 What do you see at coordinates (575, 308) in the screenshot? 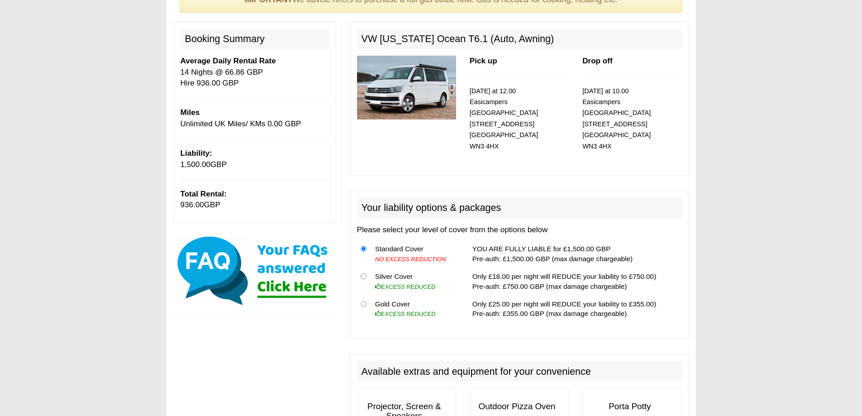
I see `td: Only £25.00 per night will REDUCE your liability to £355.00) Pre-auth: £355.00 GBP (max damage ch...` at bounding box center [575, 308].